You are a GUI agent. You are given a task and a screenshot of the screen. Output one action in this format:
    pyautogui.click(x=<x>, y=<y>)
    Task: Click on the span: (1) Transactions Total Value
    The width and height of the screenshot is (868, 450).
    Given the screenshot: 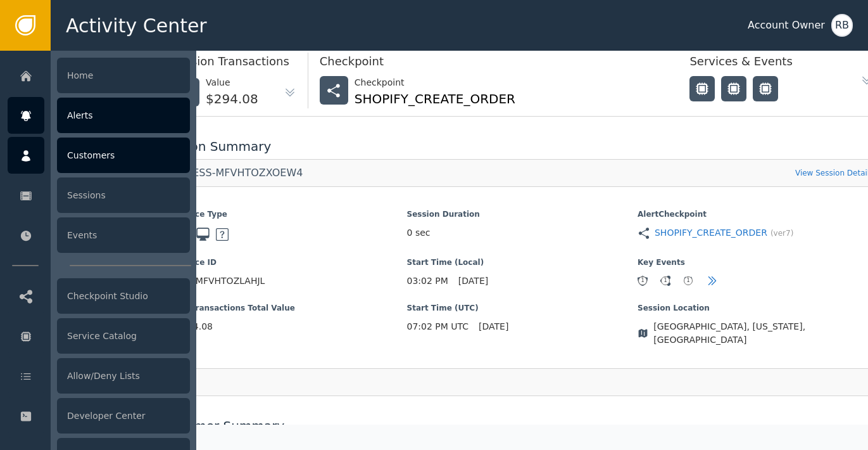 What is the action you would take?
    pyautogui.click(x=291, y=308)
    